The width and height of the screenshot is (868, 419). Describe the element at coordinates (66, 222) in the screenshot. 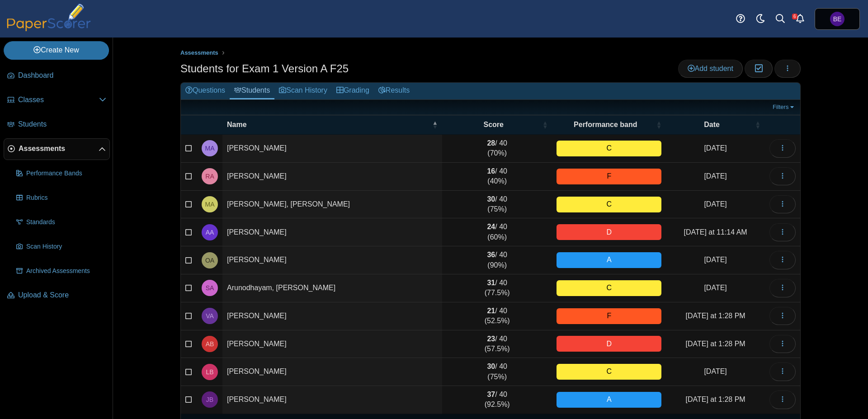

I see `span: Standards` at that location.